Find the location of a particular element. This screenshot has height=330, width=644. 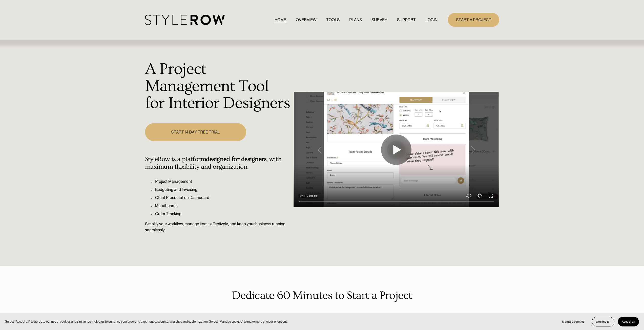

div: Duration is located at coordinates (313, 197).